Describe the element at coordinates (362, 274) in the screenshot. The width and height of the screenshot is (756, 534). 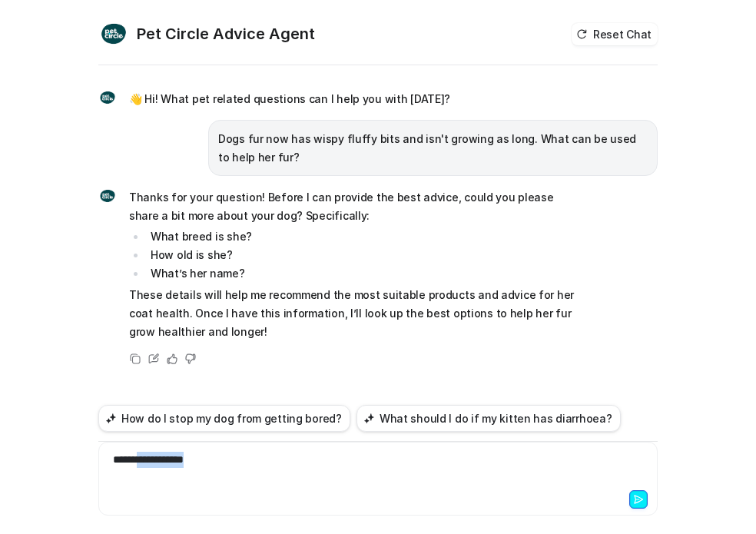
I see `li: What’s her name?` at that location.